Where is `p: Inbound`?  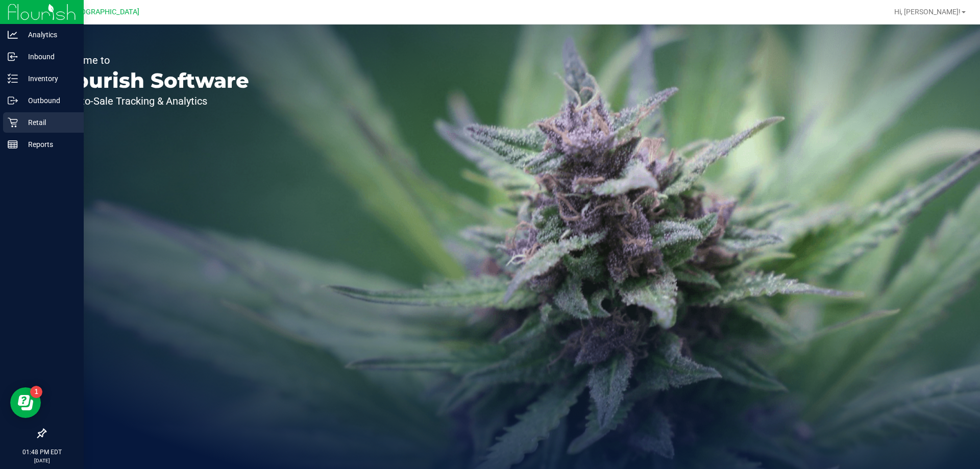
p: Inbound is located at coordinates (48, 57).